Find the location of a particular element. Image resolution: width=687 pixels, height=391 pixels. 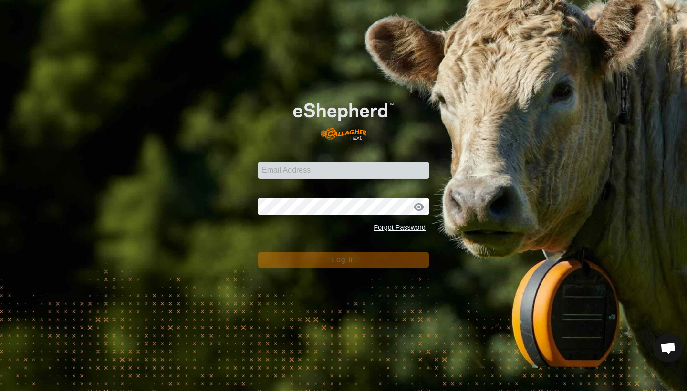

input: Email Address is located at coordinates (344, 170).